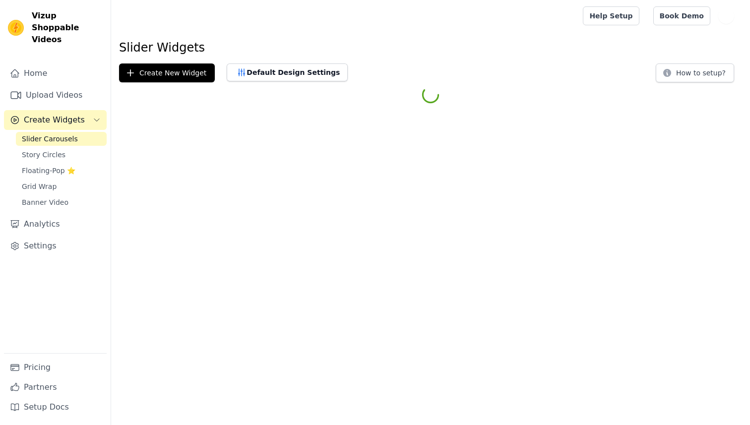 The width and height of the screenshot is (750, 425). I want to click on a: Banner Video, so click(61, 202).